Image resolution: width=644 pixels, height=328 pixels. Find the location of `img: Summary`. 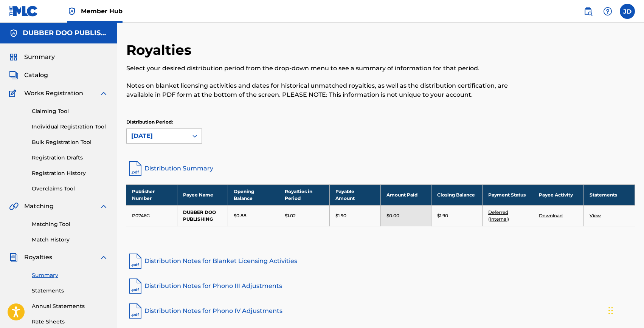

img: Summary is located at coordinates (14, 57).